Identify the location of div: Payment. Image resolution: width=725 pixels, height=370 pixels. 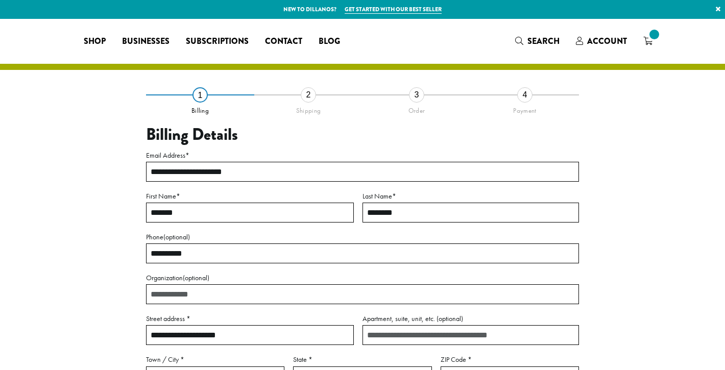
(525, 109).